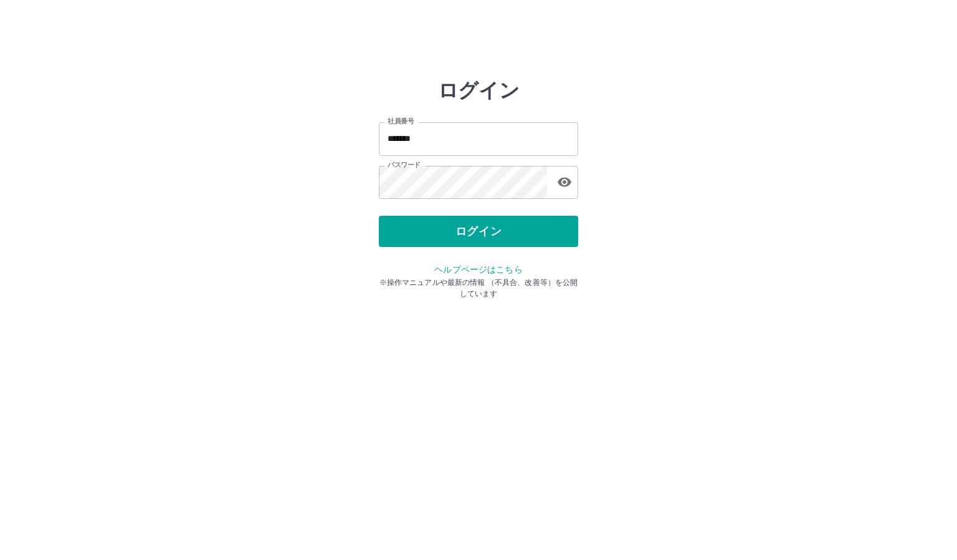 Image resolution: width=957 pixels, height=560 pixels. What do you see at coordinates (478, 90) in the screenshot?
I see `h2: ログイン` at bounding box center [478, 90].